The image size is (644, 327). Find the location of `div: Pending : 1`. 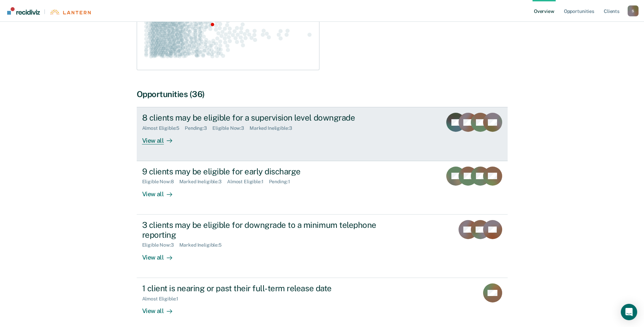

div: Pending : 1 is located at coordinates (282, 181).